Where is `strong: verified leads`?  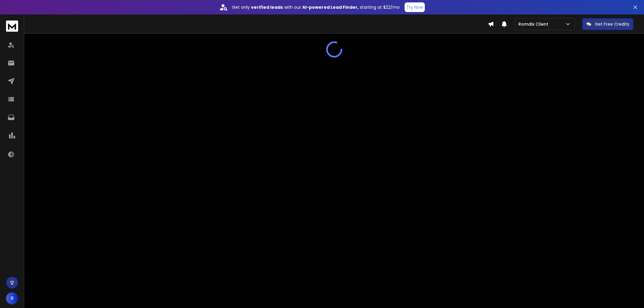
strong: verified leads is located at coordinates (267, 7).